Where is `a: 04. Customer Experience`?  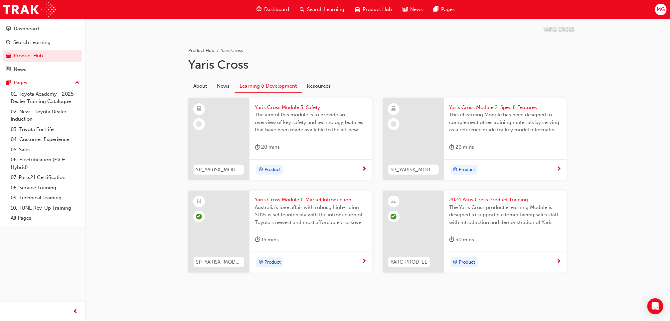
a: 04. Customer Experience is located at coordinates (45, 139).